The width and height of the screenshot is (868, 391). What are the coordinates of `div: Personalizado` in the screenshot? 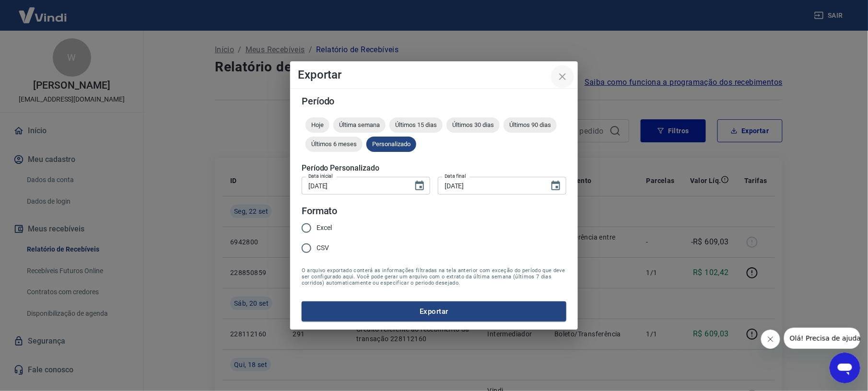 It's located at (391, 144).